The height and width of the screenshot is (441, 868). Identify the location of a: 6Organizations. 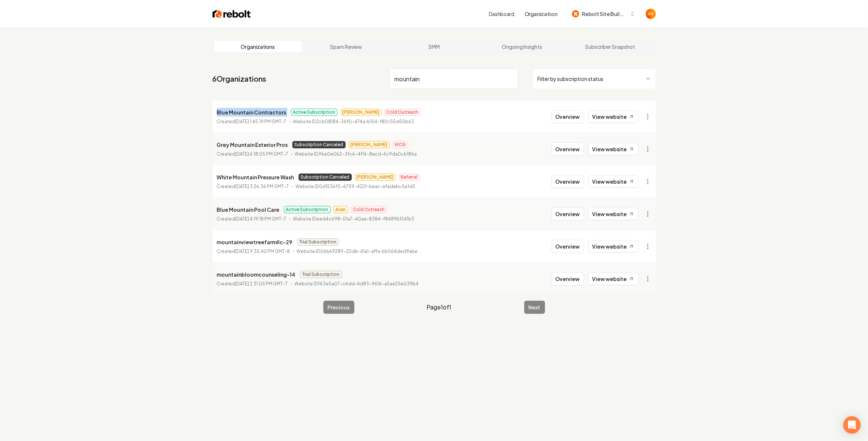
(239, 78).